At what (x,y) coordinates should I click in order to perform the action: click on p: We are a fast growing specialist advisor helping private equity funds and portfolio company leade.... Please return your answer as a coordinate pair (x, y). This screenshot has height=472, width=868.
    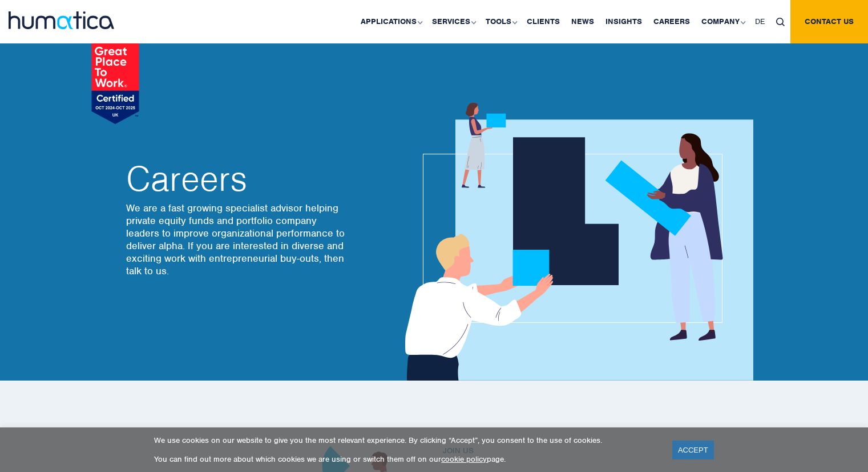
    Looking at the image, I should click on (237, 239).